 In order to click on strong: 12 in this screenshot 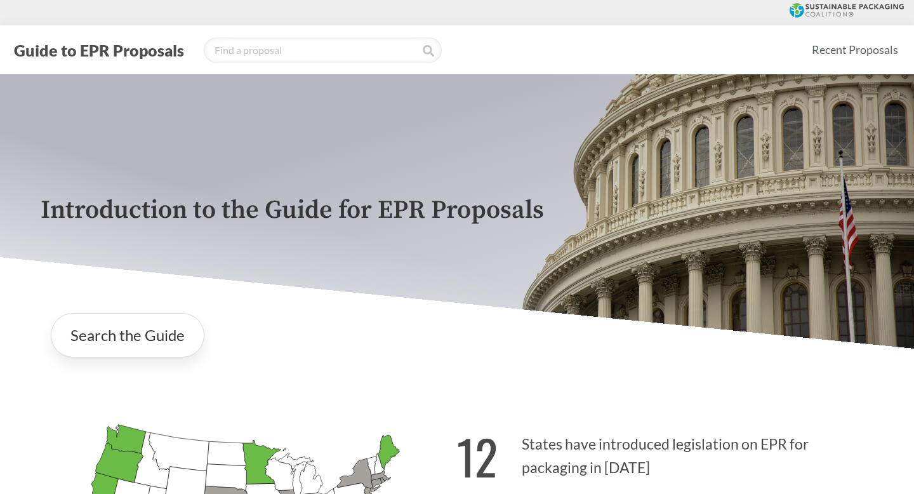, I will do `click(477, 456)`.